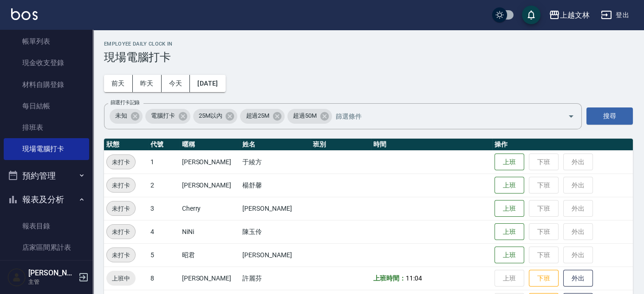 This screenshot has height=294, width=644. What do you see at coordinates (615, 15) in the screenshot?
I see `button: 登出` at bounding box center [615, 15].